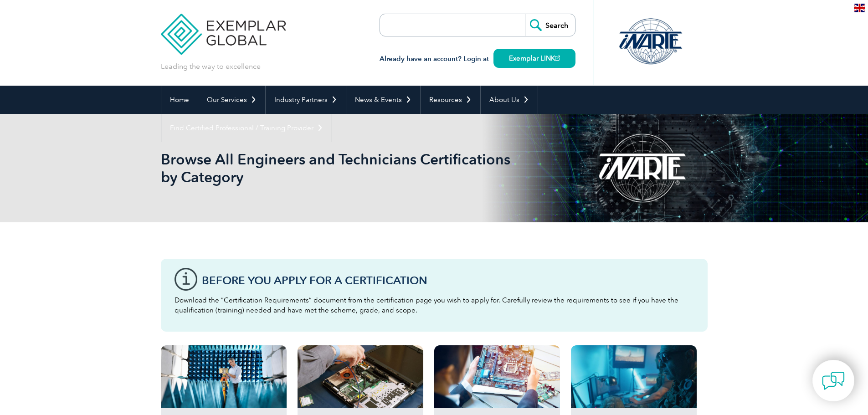  I want to click on a: Exemplar LINK, so click(534, 58).